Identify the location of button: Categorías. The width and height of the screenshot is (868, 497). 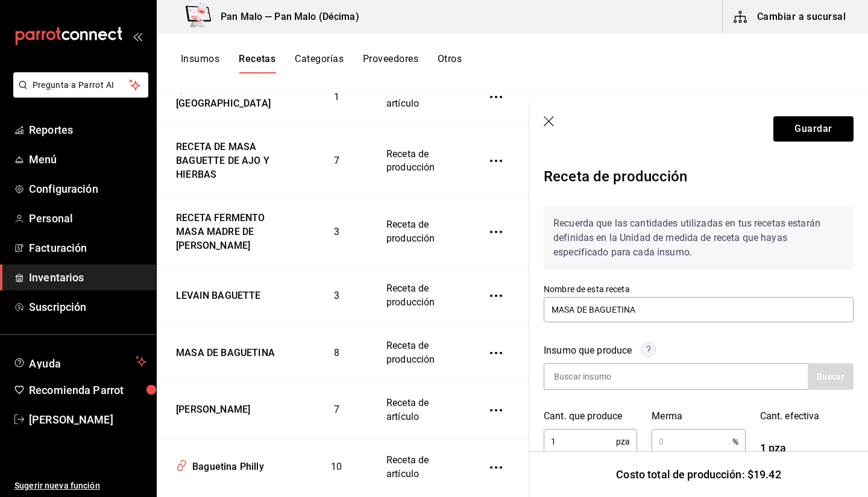
(318, 64).